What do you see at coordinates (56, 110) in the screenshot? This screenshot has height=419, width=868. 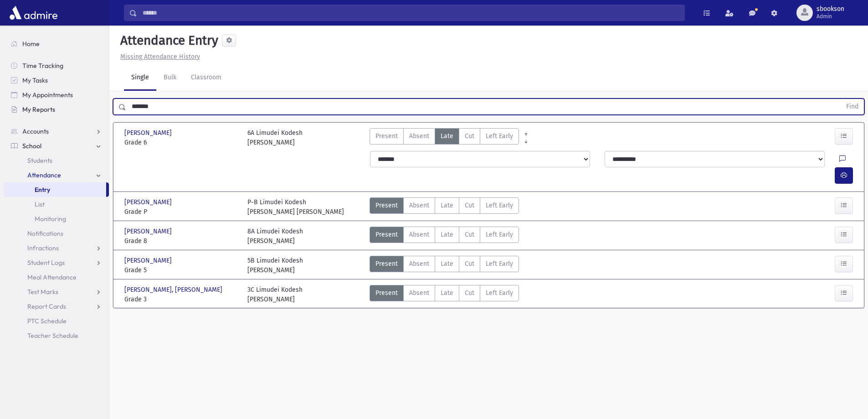 I see `a: My Reports` at bounding box center [56, 110].